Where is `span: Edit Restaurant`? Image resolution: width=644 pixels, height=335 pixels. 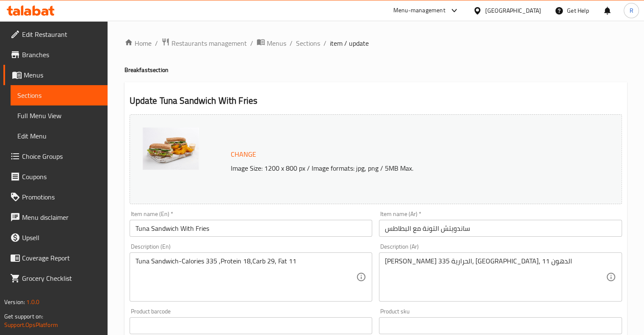 span: Edit Restaurant is located at coordinates (62, 35).